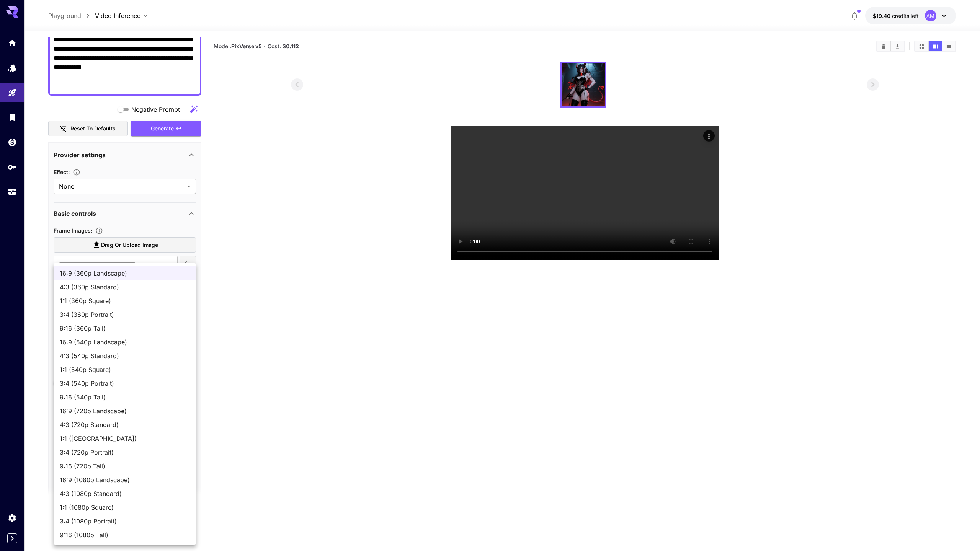  What do you see at coordinates (125, 411) in the screenshot?
I see `span: 16:9 (720p Landscape)` at bounding box center [125, 411].